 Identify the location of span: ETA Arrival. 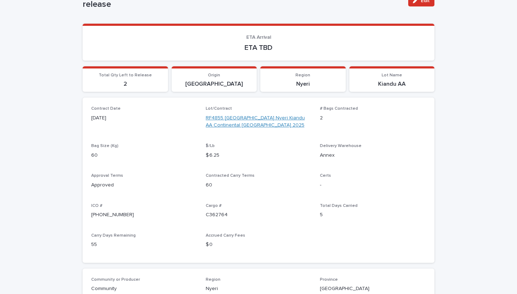
(258, 37).